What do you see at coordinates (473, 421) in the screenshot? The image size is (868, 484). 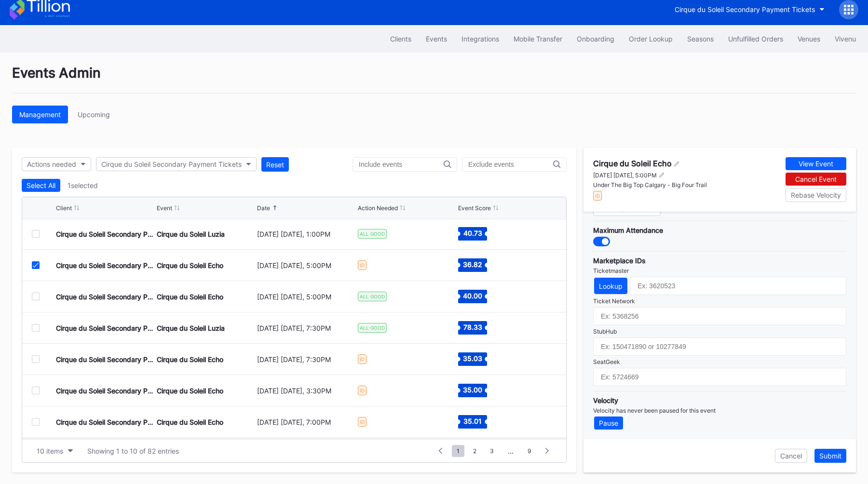 I see `text: 35.01` at bounding box center [473, 421].